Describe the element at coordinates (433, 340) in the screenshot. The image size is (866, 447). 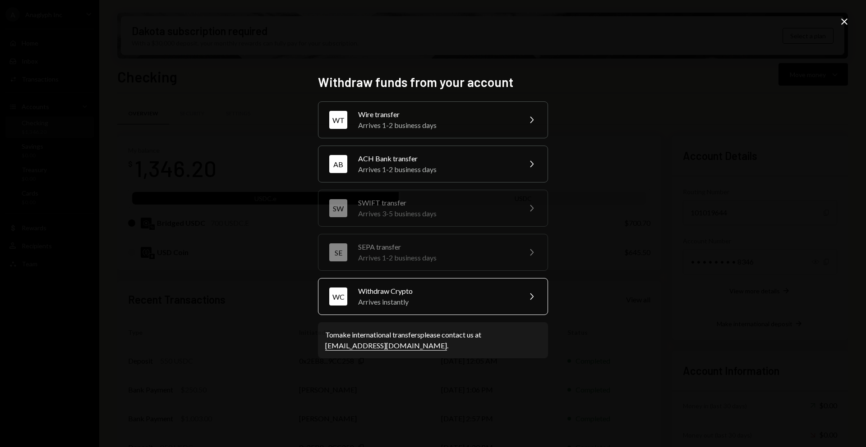
I see `div: To make international transfers please contact us at .` at that location.